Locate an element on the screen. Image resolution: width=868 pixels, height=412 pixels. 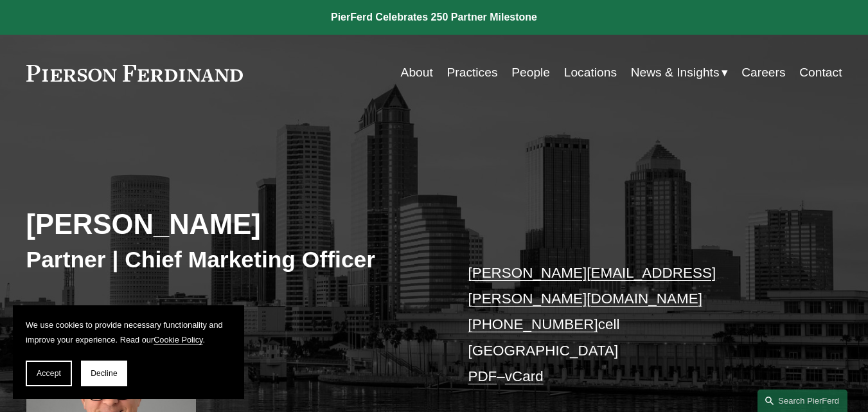
a: Search this site is located at coordinates (802, 400).